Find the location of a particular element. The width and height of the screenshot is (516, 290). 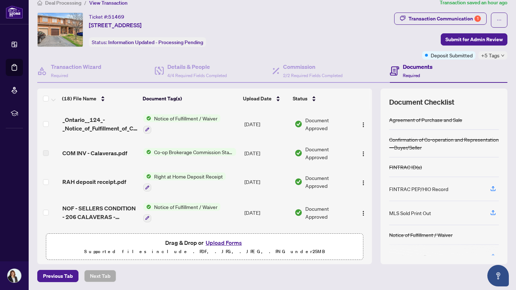

th: Upload Date is located at coordinates (265, 98).